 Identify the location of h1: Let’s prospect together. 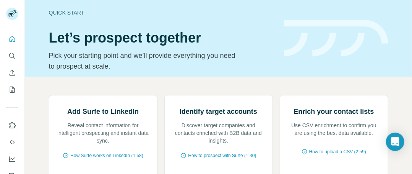
(162, 38).